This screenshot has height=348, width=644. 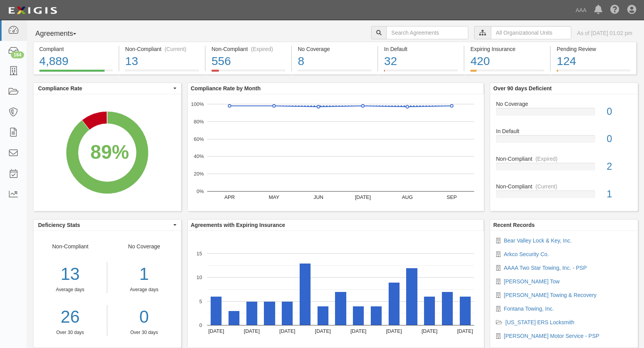 What do you see at coordinates (33, 10) in the screenshot?
I see `img: logo-5460c22ac91f19d4615b14bd174203de0afe785f0fc80cf4dbbc73dc1793850b.png` at bounding box center [33, 10].